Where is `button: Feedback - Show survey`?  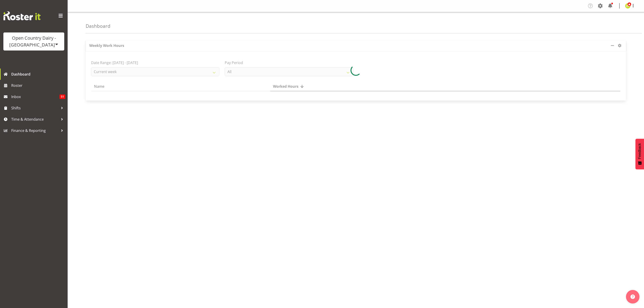
button: Feedback - Show survey is located at coordinates (640, 154).